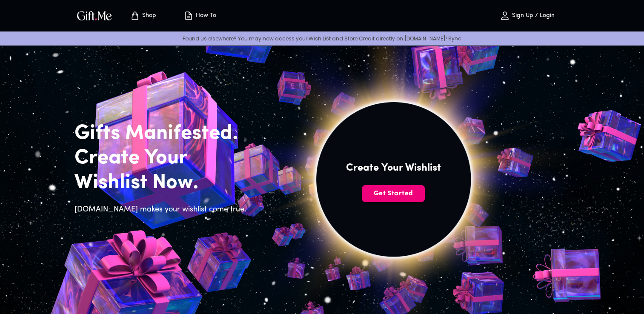 The height and width of the screenshot is (314, 644). What do you see at coordinates (163, 159) in the screenshot?
I see `h2: Create Your` at bounding box center [163, 159].